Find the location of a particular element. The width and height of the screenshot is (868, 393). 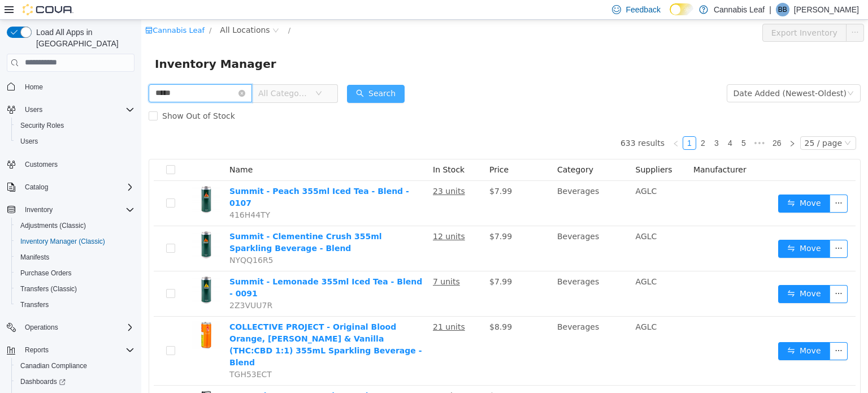

span: In Stock is located at coordinates (307, 150).